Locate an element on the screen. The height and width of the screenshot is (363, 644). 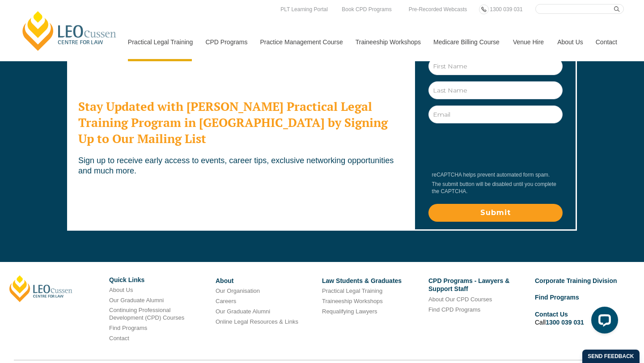
input: First Name is located at coordinates (495, 66).